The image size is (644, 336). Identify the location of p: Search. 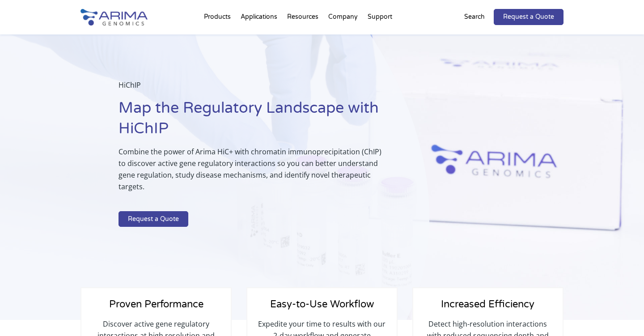
(474, 17).